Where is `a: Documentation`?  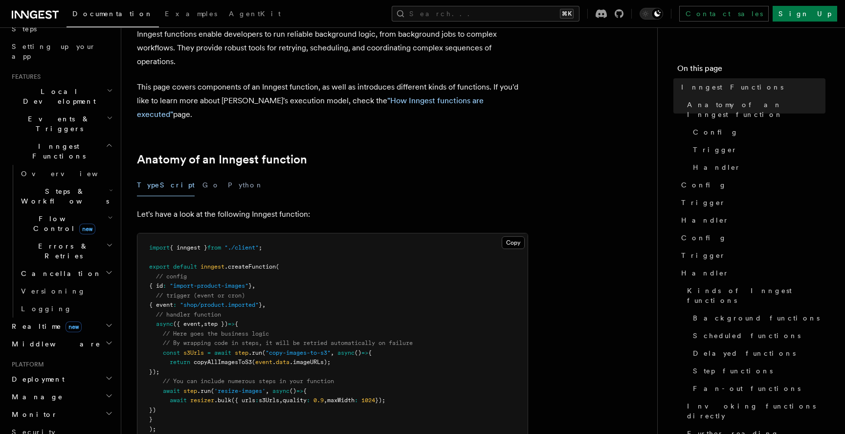 a: Documentation is located at coordinates (112, 15).